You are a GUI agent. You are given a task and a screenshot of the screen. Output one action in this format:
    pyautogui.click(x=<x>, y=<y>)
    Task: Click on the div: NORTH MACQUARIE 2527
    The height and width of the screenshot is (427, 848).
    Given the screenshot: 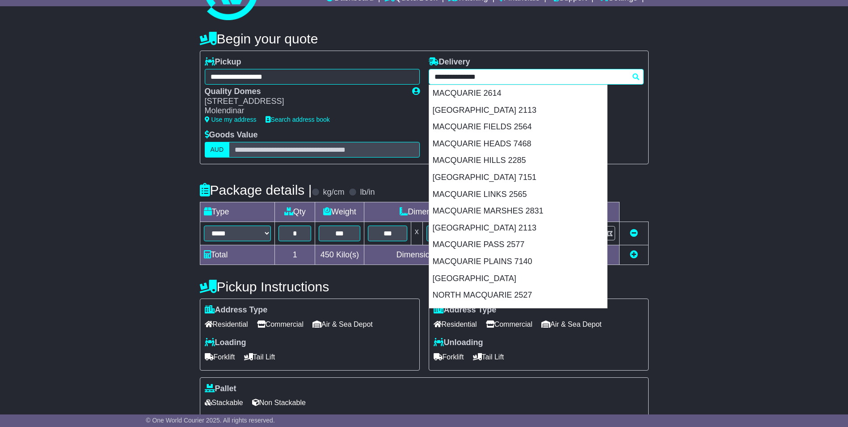 What is the action you would take?
    pyautogui.click(x=518, y=295)
    